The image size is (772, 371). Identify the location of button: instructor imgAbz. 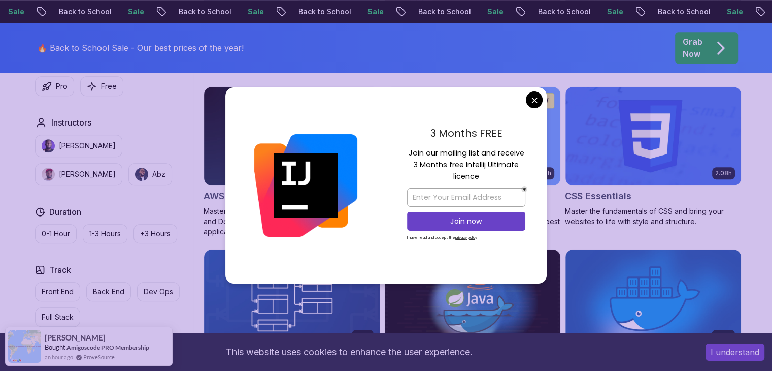
(150, 174).